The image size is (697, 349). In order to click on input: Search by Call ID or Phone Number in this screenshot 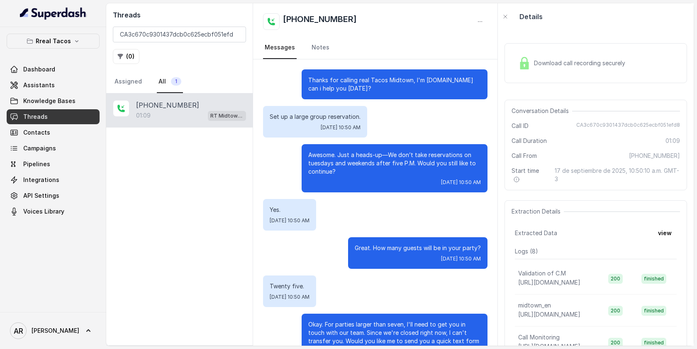, I will do `click(179, 34)`.